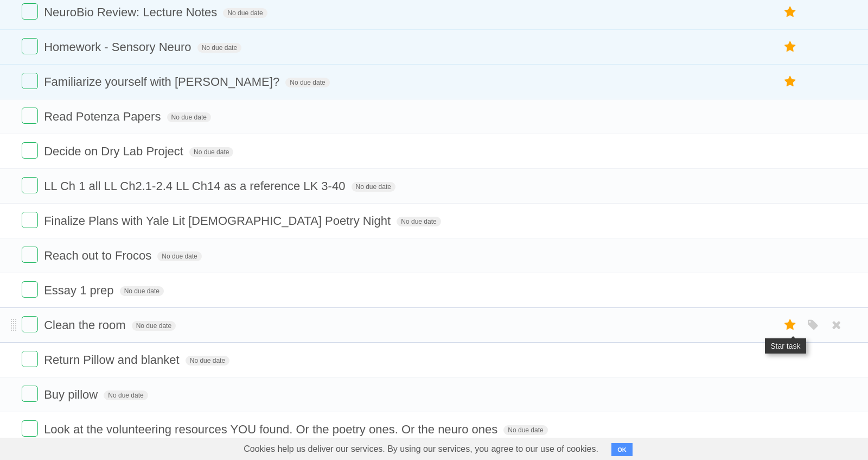  What do you see at coordinates (113, 359) in the screenshot?
I see `span: Return Pillow and blanket` at bounding box center [113, 359].